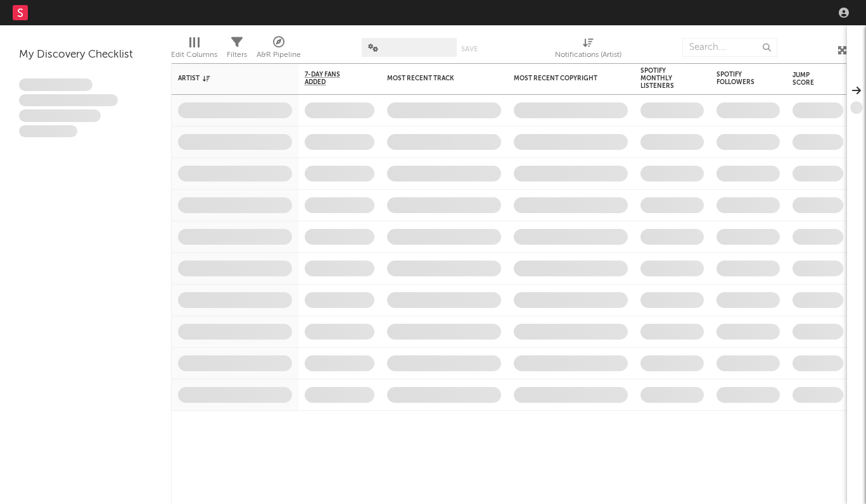  Describe the element at coordinates (435, 79) in the screenshot. I see `div: Most Recent Track` at that location.